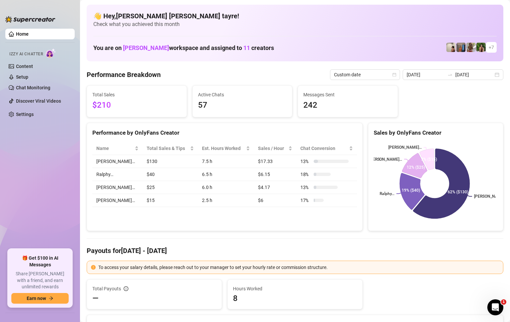 The image size is (510, 322). What do you see at coordinates (324, 148) in the screenshot?
I see `span: Chat Conversion` at bounding box center [324, 148].